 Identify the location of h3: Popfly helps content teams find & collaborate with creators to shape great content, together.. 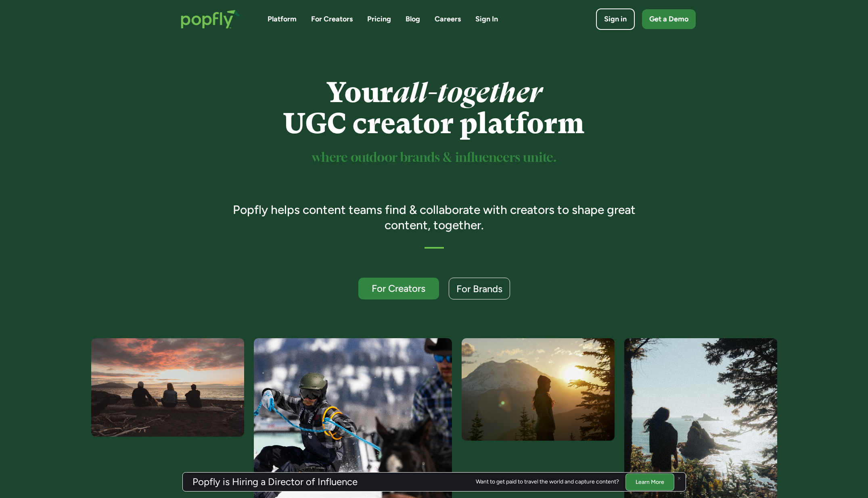
(434, 217).